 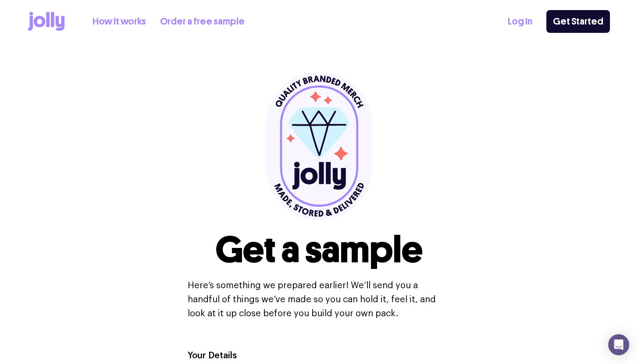 I want to click on label: Your Details, so click(x=212, y=356).